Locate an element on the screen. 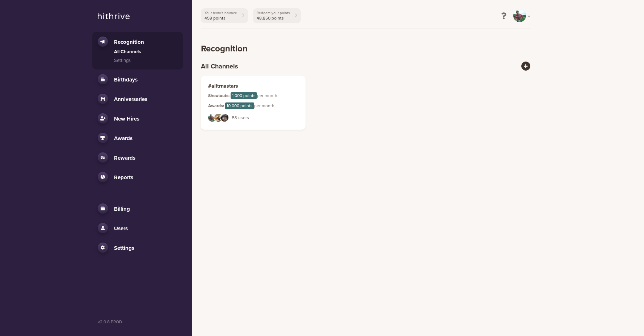  a: Users is located at coordinates (138, 228).